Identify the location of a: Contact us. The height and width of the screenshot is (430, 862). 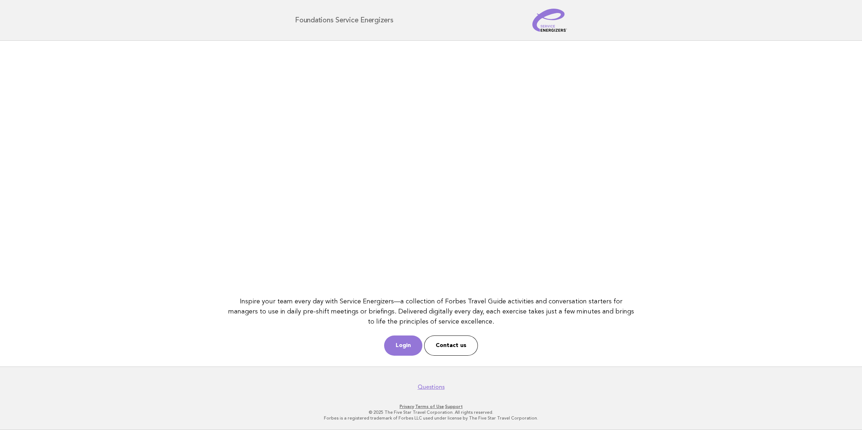
(451, 345).